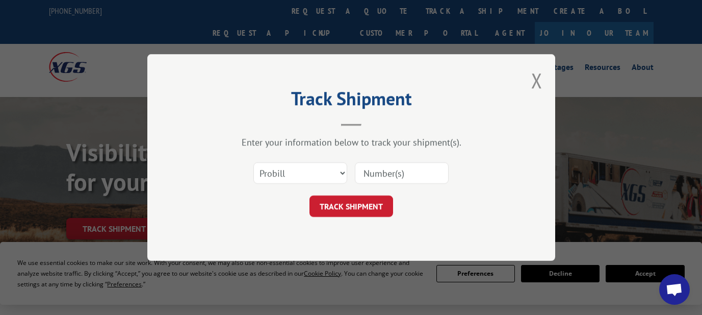 The width and height of the screenshot is (702, 315). I want to click on button: Close modal, so click(537, 80).